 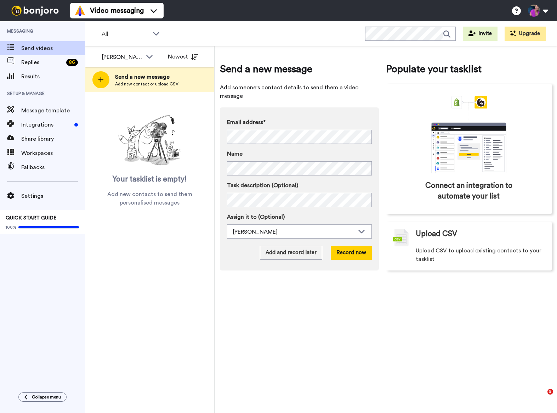 What do you see at coordinates (437, 234) in the screenshot?
I see `span: Upload CSV` at bounding box center [437, 234].